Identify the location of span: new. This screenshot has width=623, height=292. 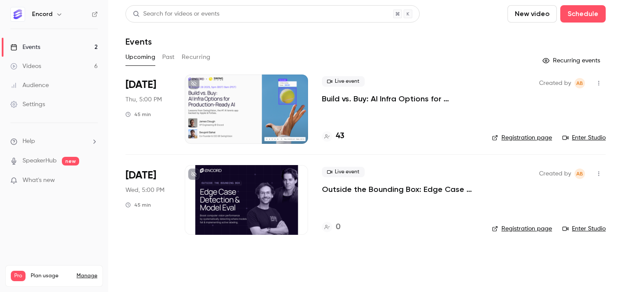
(71, 161).